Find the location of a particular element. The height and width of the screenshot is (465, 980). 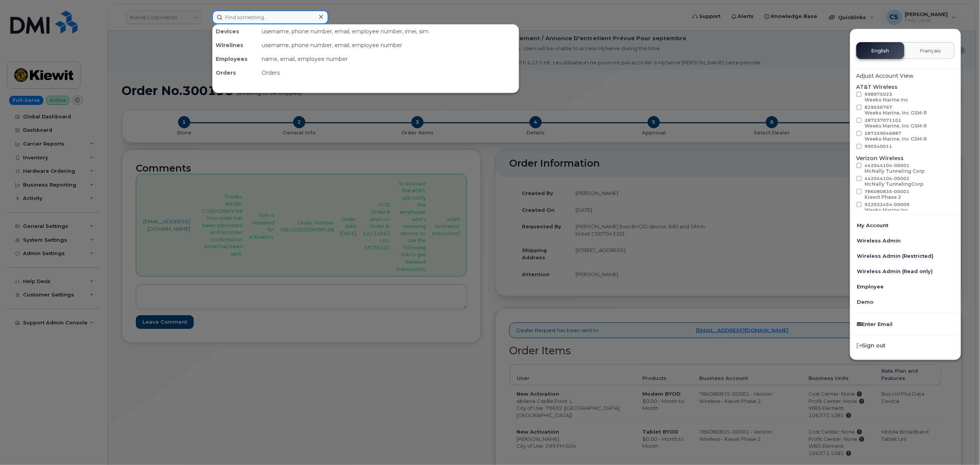

a: Wireless Admin (Restricted) is located at coordinates (906, 256).